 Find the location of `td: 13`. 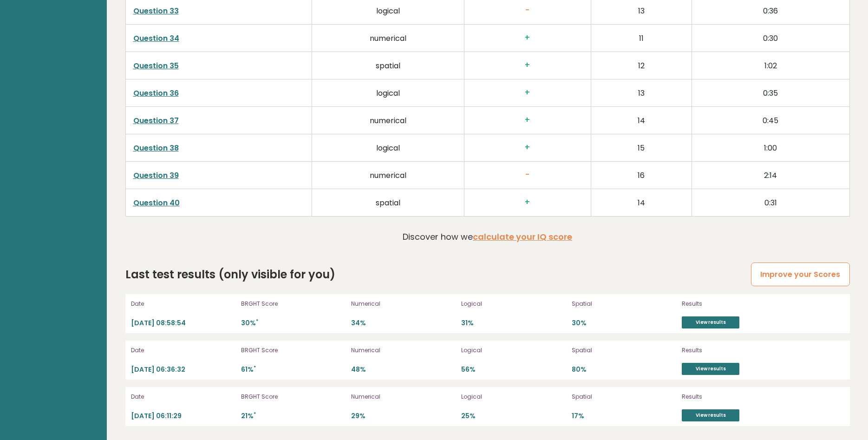

td: 13 is located at coordinates (641, 92).